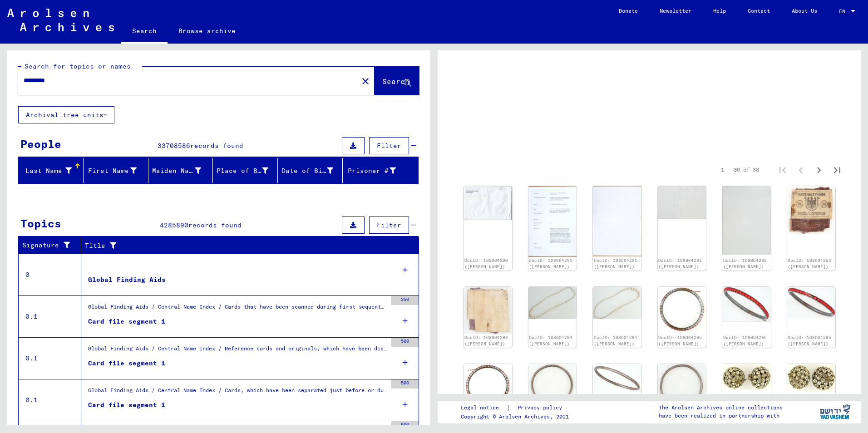 The height and width of the screenshot is (433, 868). What do you see at coordinates (78, 66) in the screenshot?
I see `mat-label: Search for topics or names` at bounding box center [78, 66].